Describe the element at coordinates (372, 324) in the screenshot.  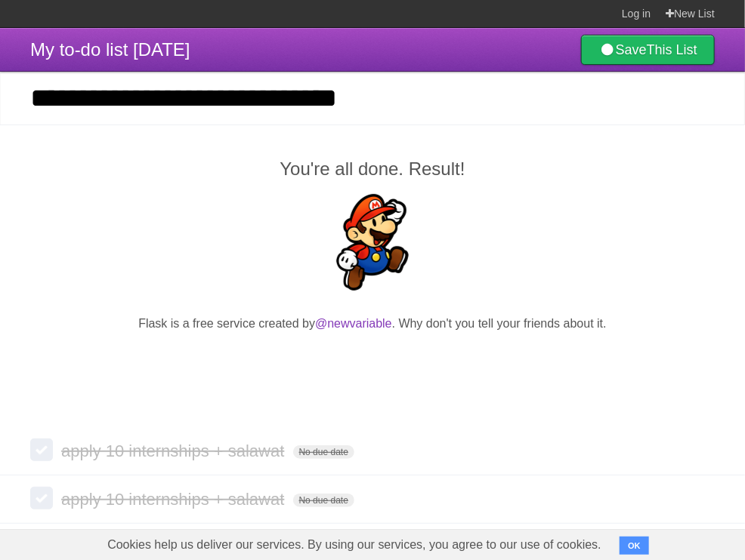
I see `p: Flask is a free service created by . Why don't you tell your friends about it.` at that location.